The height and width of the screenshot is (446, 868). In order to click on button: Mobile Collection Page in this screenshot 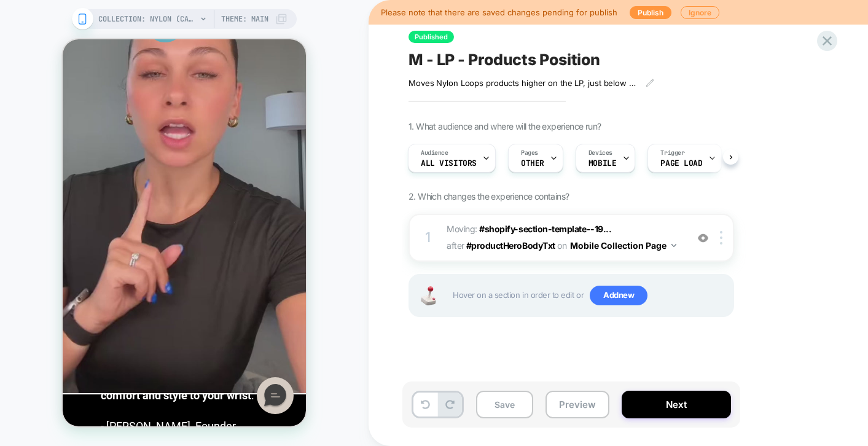, I will do `click(623, 245)`.